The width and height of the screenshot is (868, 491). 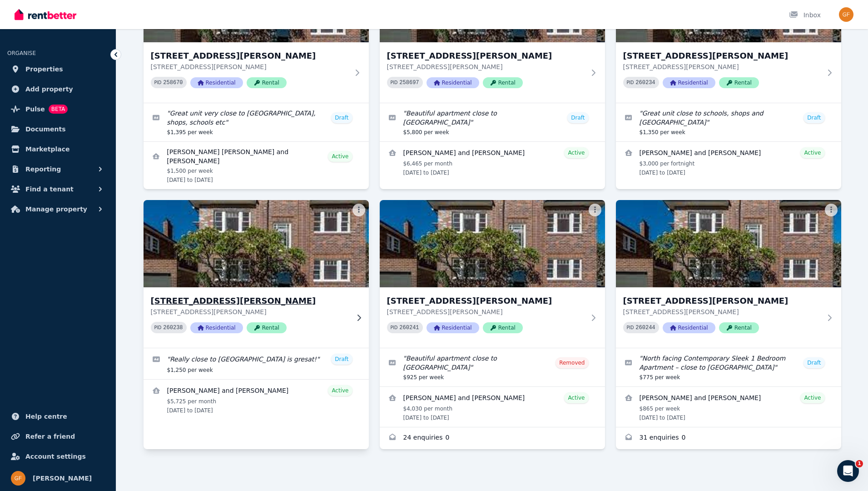 What do you see at coordinates (645, 83) in the screenshot?
I see `code: 260234` at bounding box center [645, 83].